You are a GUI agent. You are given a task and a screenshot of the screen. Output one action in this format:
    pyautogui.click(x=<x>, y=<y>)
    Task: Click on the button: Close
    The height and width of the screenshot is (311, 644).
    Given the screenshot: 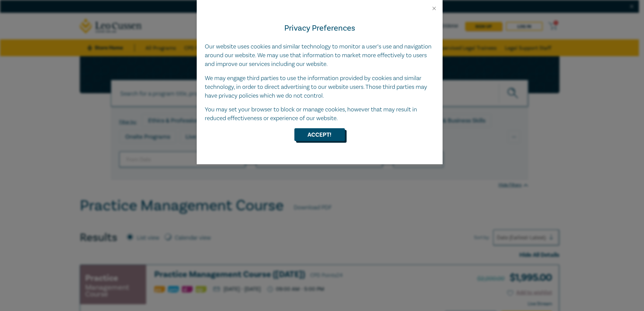 What is the action you would take?
    pyautogui.click(x=435, y=8)
    